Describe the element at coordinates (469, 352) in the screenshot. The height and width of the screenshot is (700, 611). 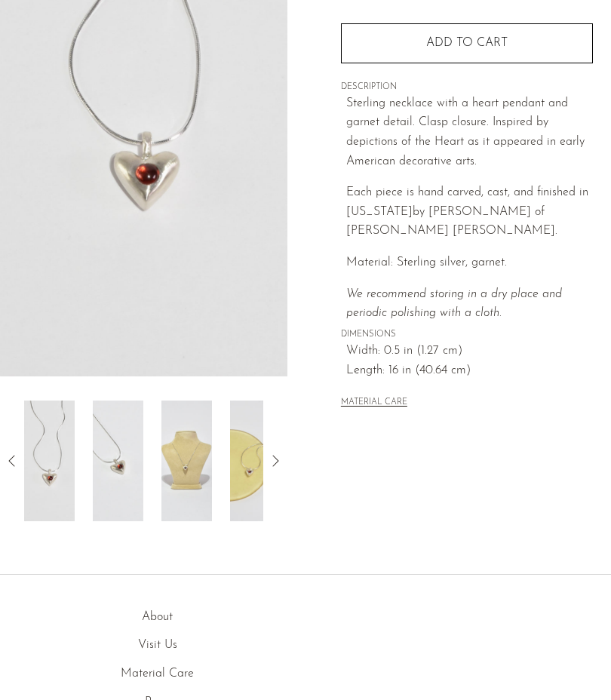
I see `span: Width: 0.5 in (1.27 cm)` at that location.